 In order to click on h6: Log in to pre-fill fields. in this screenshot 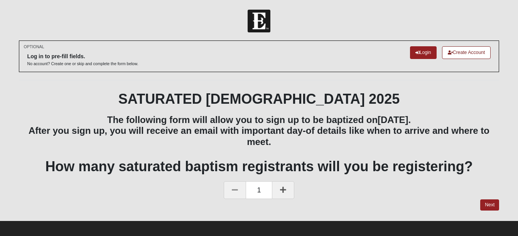, I will do `click(83, 56)`.